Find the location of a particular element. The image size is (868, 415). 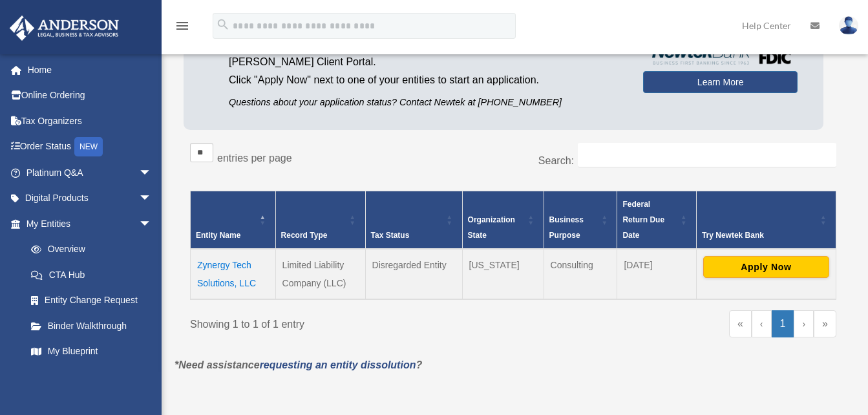

a: My Entitiesarrow_drop_down is located at coordinates (86, 224).